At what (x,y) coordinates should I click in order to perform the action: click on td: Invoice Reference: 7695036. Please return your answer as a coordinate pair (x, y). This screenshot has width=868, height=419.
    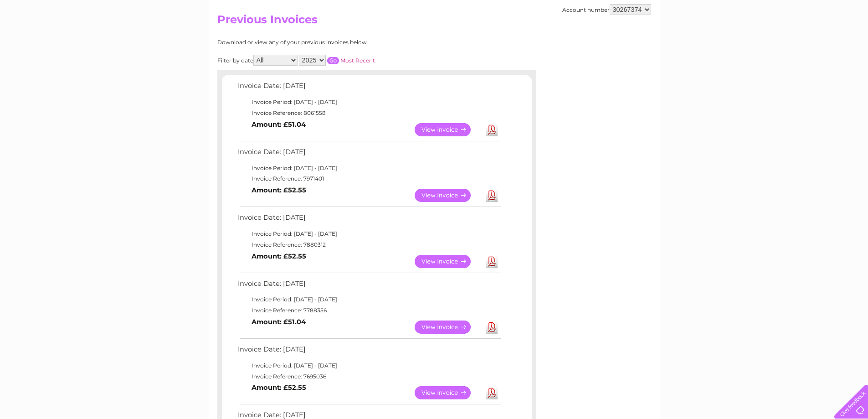
    Looking at the image, I should click on (369, 377).